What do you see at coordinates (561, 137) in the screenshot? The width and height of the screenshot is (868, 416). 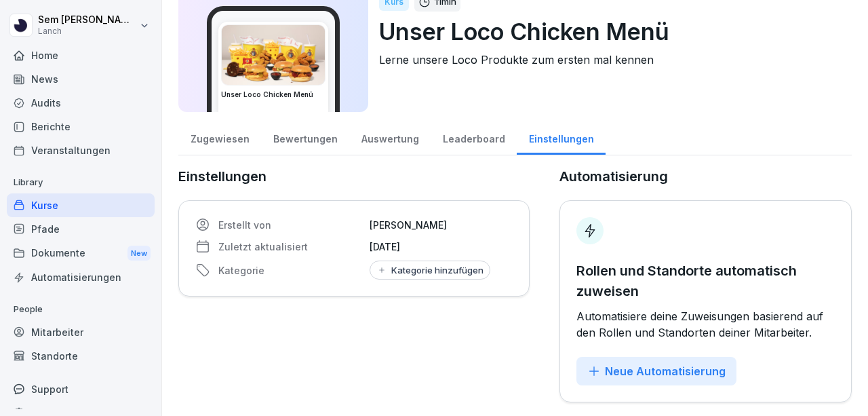 I see `div: Einstellungen` at bounding box center [561, 137].